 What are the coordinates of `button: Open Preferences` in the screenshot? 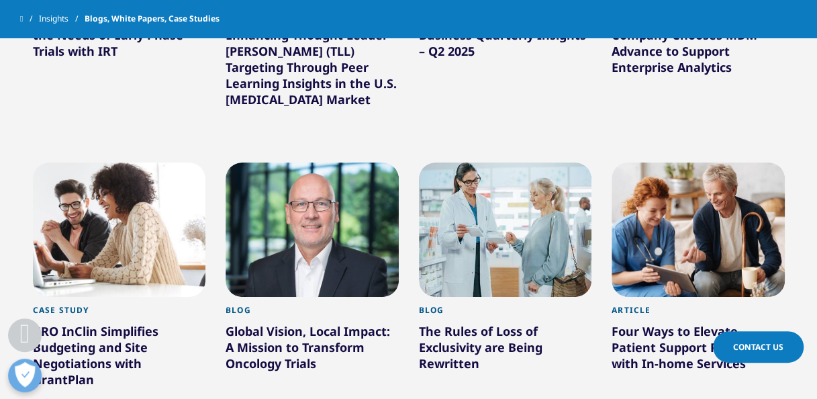 It's located at (25, 375).